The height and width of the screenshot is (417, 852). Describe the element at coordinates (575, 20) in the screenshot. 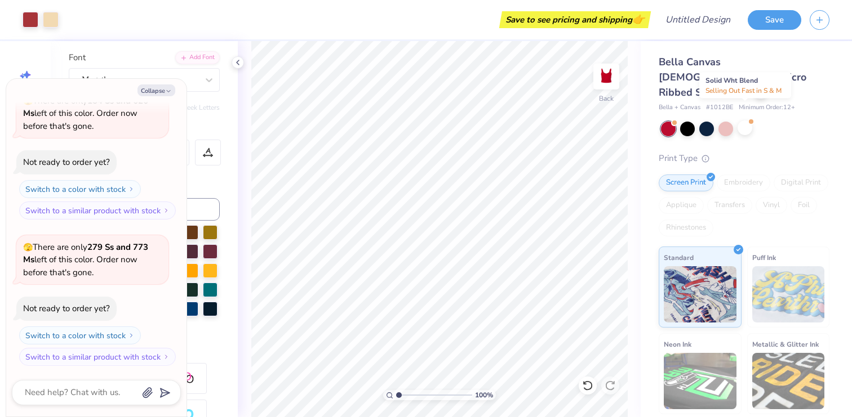

I see `div: Save to see pricing and shipping` at that location.